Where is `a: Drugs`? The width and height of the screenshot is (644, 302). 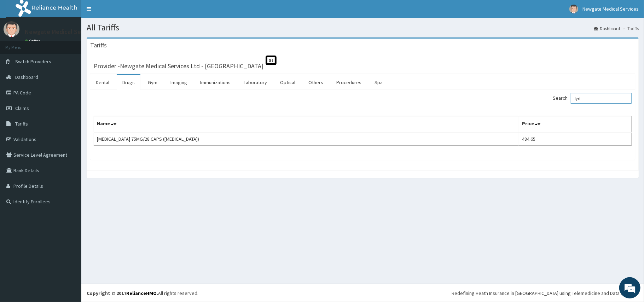 a: Drugs is located at coordinates (128, 82).